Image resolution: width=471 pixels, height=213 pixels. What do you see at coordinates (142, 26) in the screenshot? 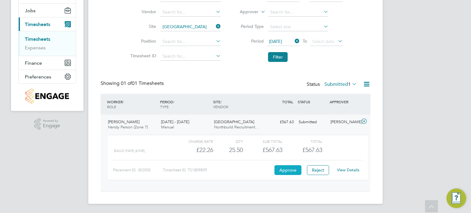
I see `label: Site` at bounding box center [142, 26].